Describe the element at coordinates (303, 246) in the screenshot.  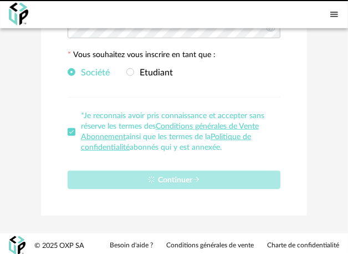
I see `a: Charte de confidentialité` at that location.